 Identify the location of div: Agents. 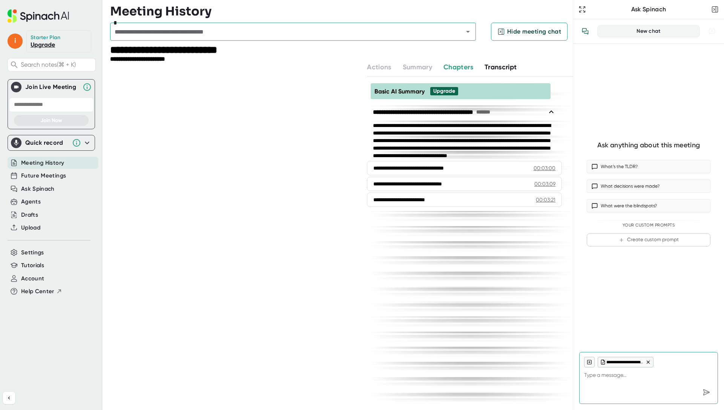
(31, 202).